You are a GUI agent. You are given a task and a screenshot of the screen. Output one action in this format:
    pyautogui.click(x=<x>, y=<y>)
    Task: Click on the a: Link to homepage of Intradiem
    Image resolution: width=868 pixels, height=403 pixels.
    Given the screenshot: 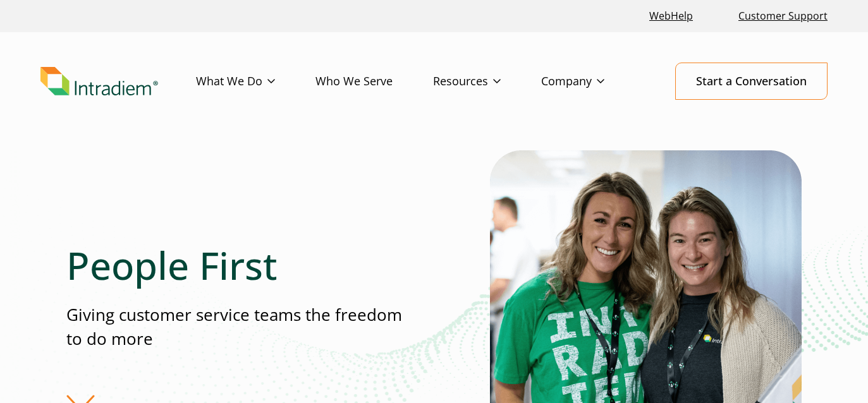 What is the action you would take?
    pyautogui.click(x=118, y=82)
    